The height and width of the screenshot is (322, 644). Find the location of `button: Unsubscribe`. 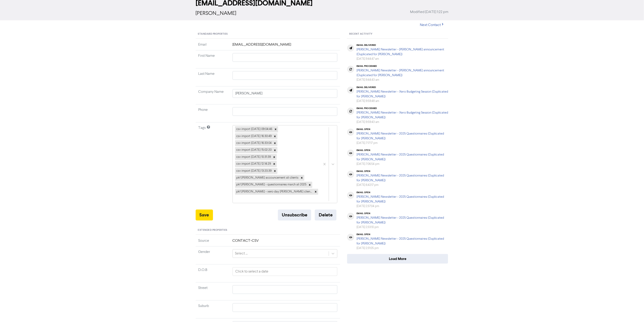

button: Unsubscribe is located at coordinates (295, 215).